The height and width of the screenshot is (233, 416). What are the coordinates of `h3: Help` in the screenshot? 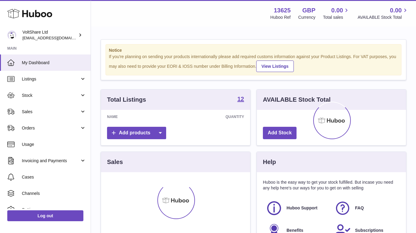 It's located at (269, 162).